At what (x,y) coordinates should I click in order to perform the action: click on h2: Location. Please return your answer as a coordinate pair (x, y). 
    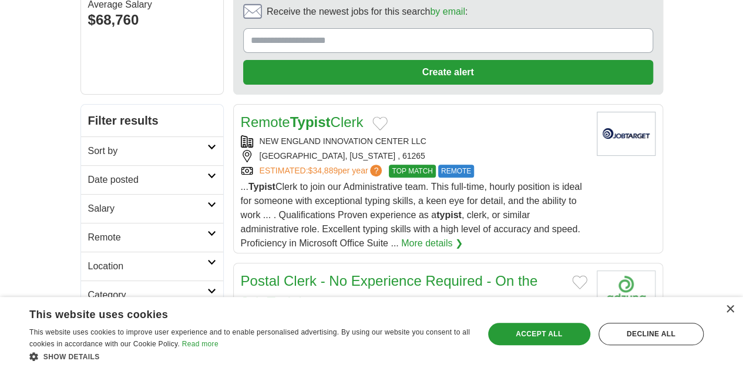
    Looking at the image, I should click on (147, 266).